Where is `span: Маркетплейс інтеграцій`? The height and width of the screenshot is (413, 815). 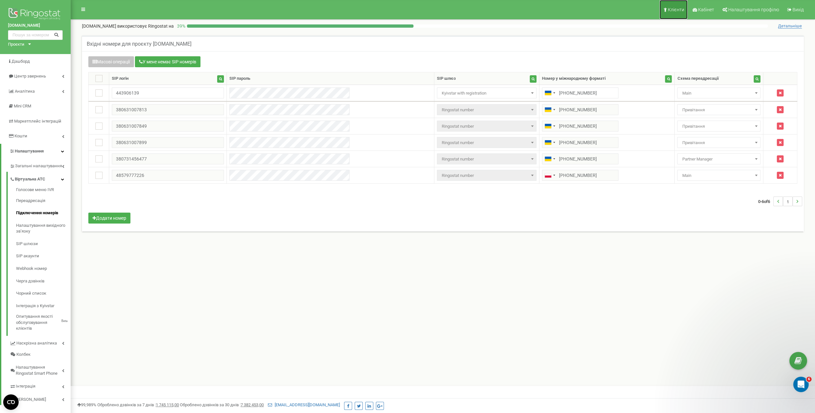
span: Маркетплейс інтеграцій is located at coordinates (38, 121).